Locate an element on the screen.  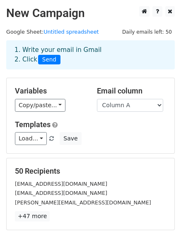
h5: 50 Recipients is located at coordinates (90, 171).